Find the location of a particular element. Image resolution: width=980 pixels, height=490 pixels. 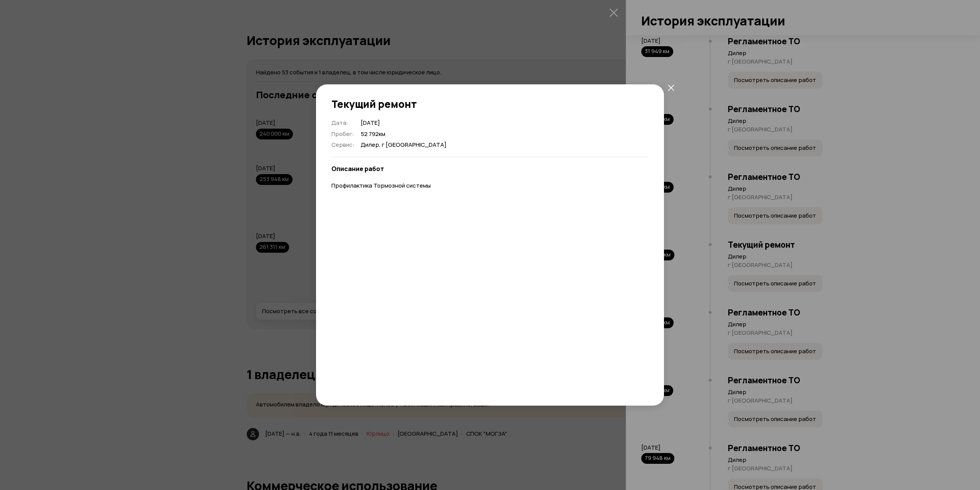

p: Профилактика Тормозной системы is located at coordinates (490, 186).